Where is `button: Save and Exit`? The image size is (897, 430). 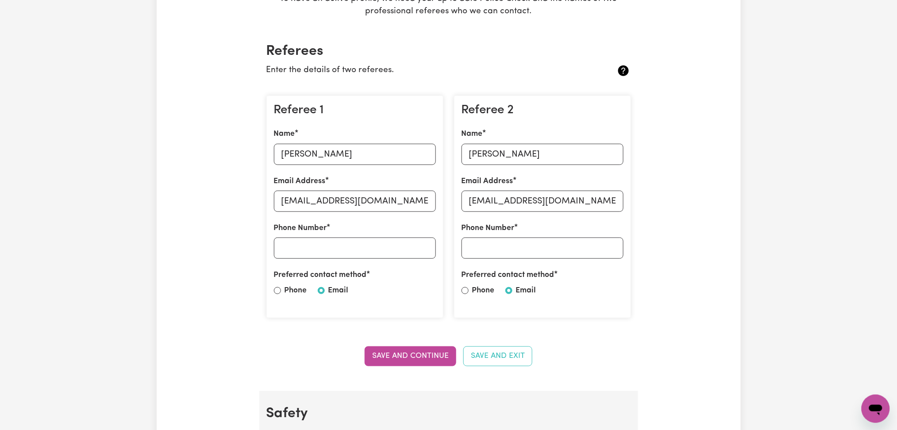 button: Save and Exit is located at coordinates (498, 356).